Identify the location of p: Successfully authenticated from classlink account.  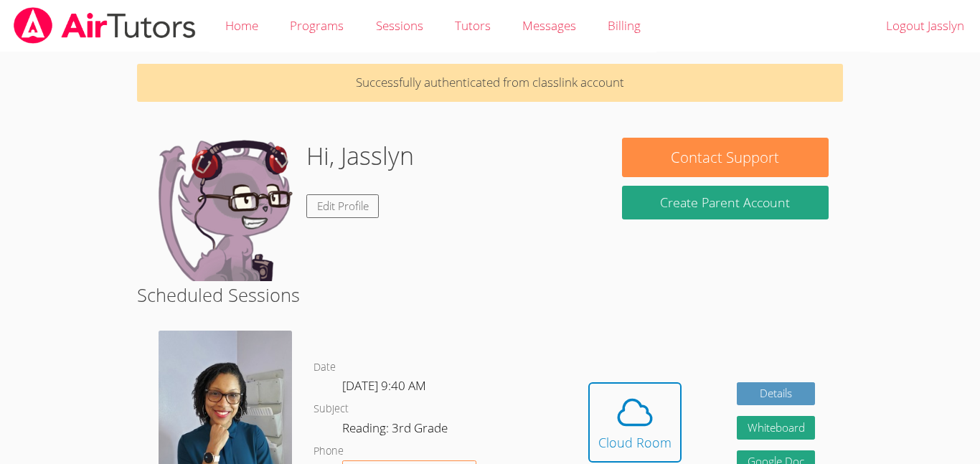
(490, 83).